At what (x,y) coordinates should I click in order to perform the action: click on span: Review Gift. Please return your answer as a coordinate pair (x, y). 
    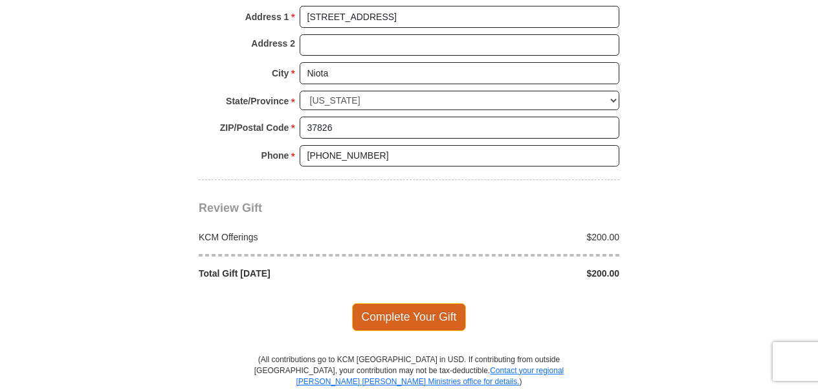
    Looking at the image, I should click on (230, 208).